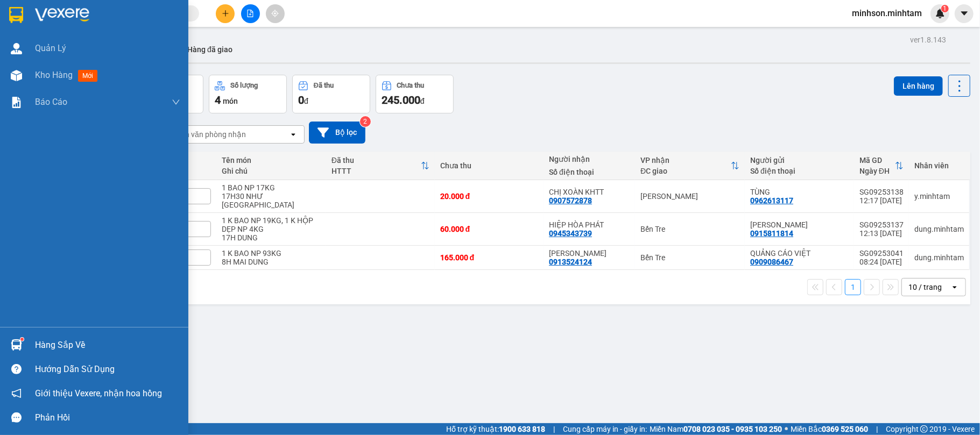 This screenshot has width=980, height=435. I want to click on div: Ngày ĐH, so click(877, 171).